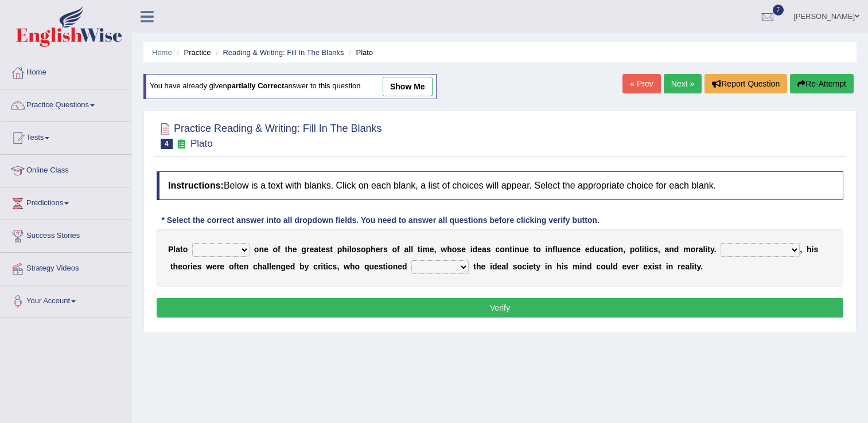 Image resolution: width=868 pixels, height=423 pixels. What do you see at coordinates (302, 266) in the screenshot?
I see `b: b` at bounding box center [302, 266].